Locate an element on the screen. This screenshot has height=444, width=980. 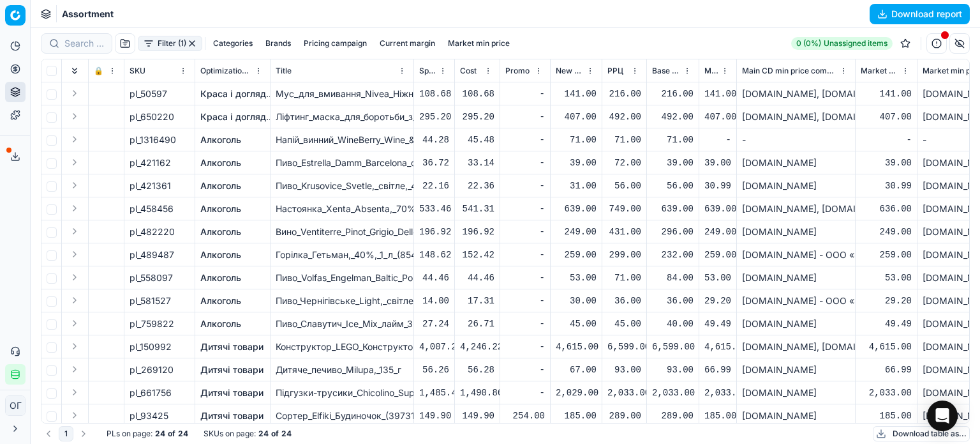
div: 36.00 is located at coordinates (624, 301).